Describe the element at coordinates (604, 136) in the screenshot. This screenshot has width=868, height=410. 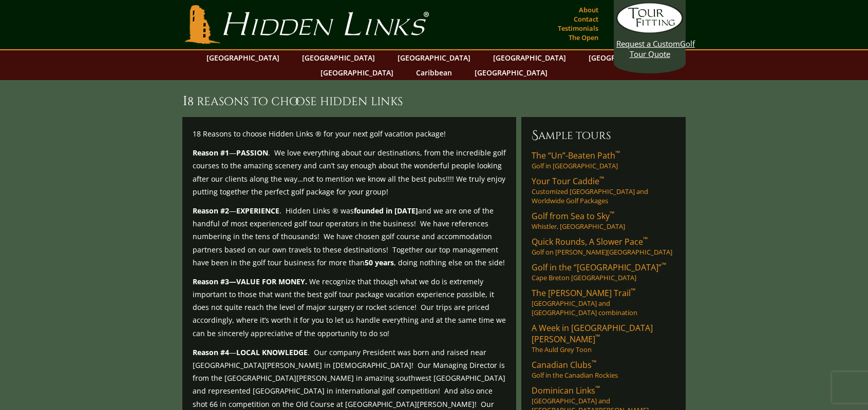
I see `h6: Sample Tours` at that location.